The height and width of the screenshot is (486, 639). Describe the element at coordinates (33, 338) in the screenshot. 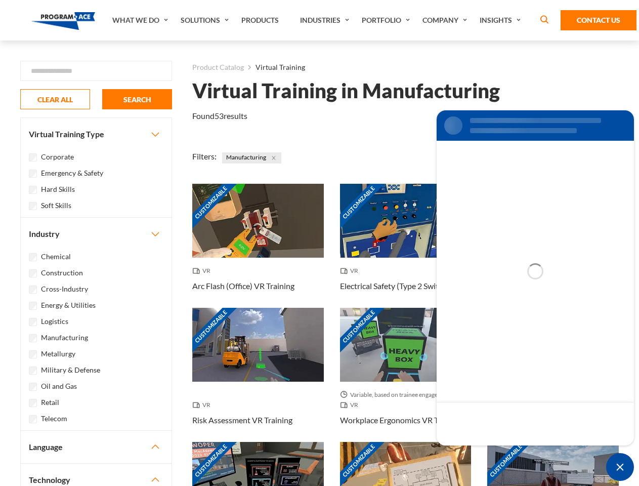

I see `input: Manufacturing` at that location.